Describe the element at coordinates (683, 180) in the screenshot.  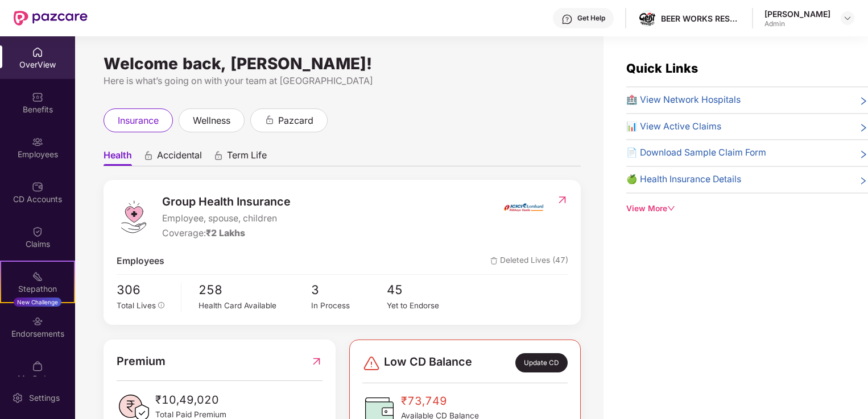
I see `span: 🍏 Health Insurance Details` at that location.